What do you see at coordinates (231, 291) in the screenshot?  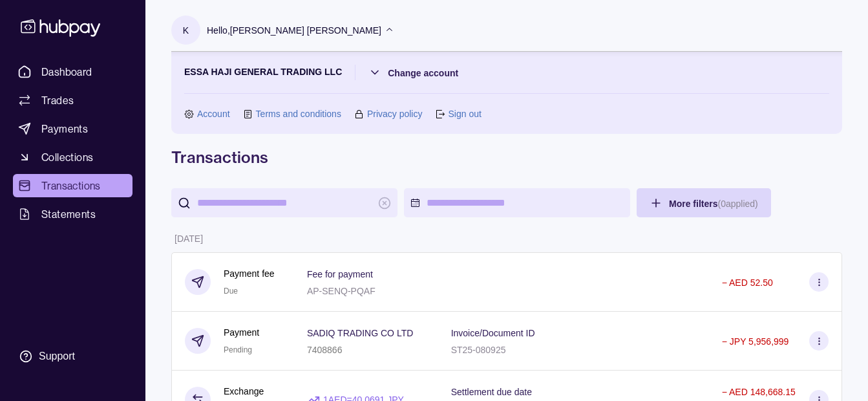 I see `span: Due` at bounding box center [231, 291].